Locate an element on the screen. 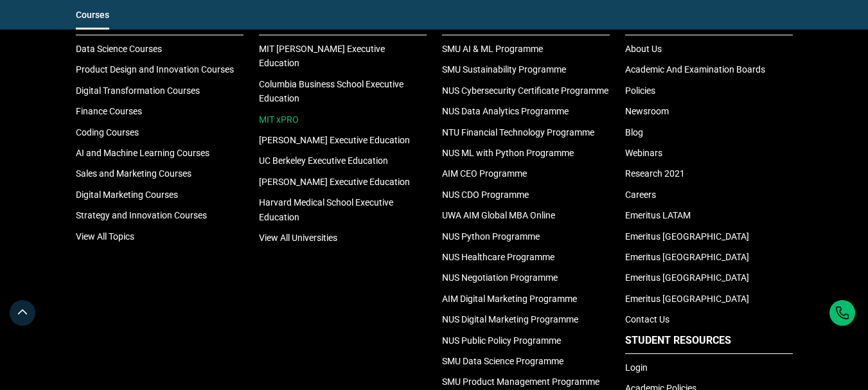 This screenshot has width=868, height=390. a: Emeritus LATAM is located at coordinates (658, 216).